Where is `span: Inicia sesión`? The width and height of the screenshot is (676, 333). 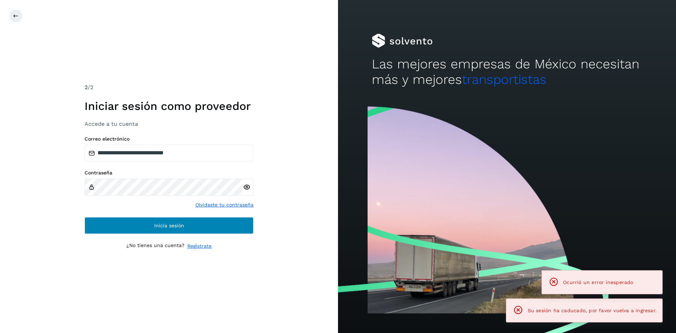 span: Inicia sesión is located at coordinates (169, 225).